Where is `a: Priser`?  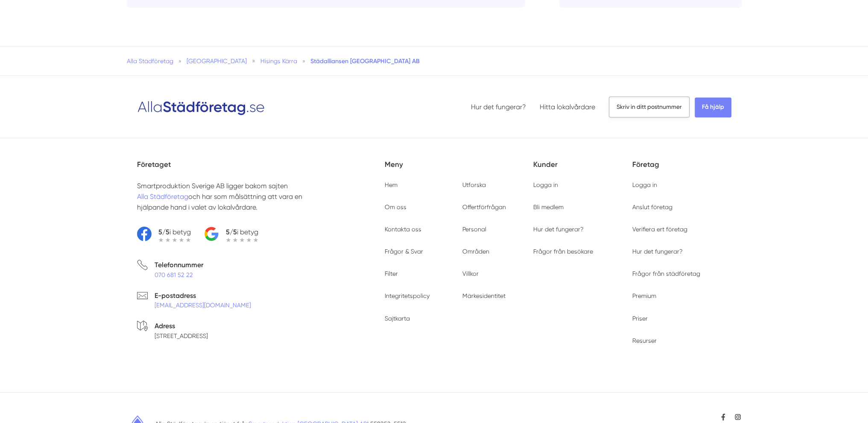 a: Priser is located at coordinates (640, 319).